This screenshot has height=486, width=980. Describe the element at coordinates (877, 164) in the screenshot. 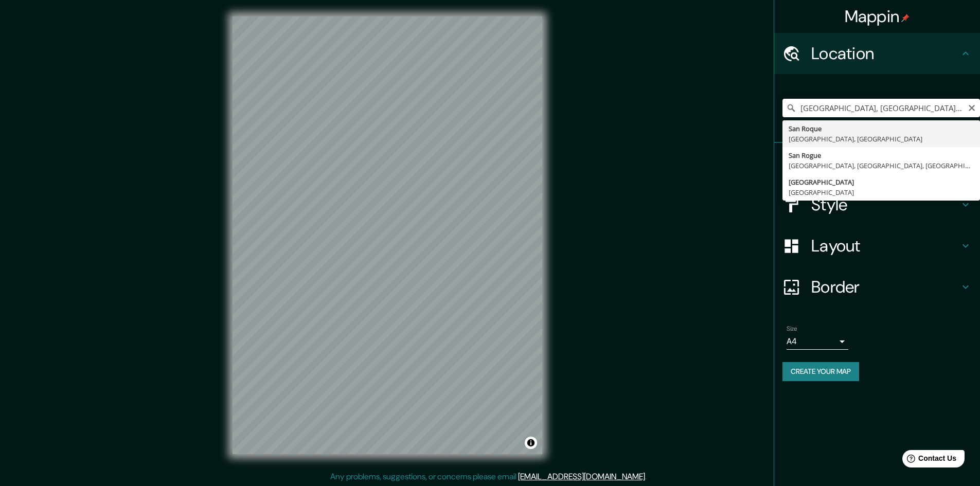

I see `div: Pins` at that location.